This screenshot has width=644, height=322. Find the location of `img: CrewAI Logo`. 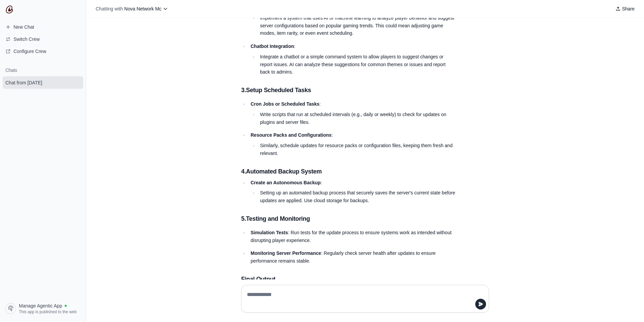

img: CrewAI Logo is located at coordinates (9, 9).